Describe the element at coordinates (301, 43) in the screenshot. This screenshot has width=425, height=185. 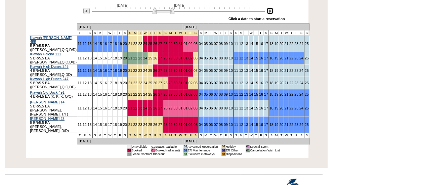
I see `td: 24` at that location.